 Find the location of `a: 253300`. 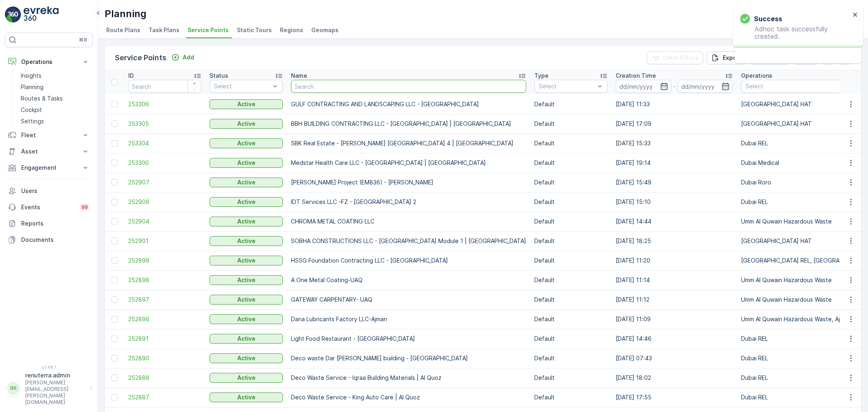

a: 253300 is located at coordinates (165, 162).